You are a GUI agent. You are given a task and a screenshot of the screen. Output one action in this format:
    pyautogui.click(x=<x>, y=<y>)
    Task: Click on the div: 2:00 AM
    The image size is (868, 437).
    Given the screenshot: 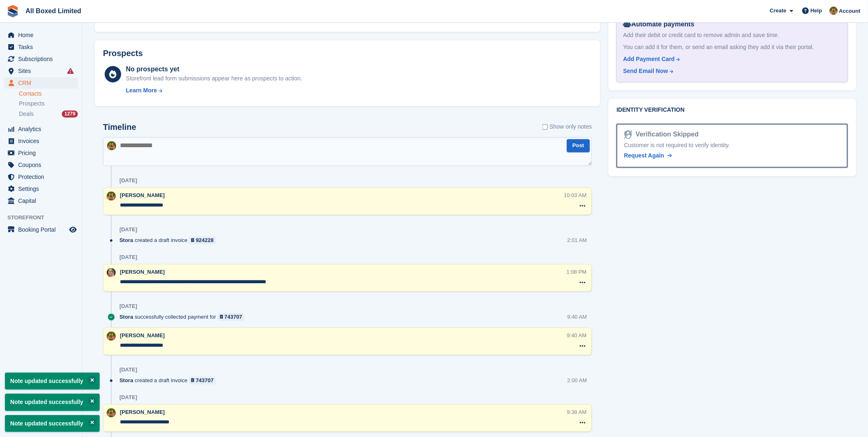 What is the action you would take?
    pyautogui.click(x=577, y=380)
    